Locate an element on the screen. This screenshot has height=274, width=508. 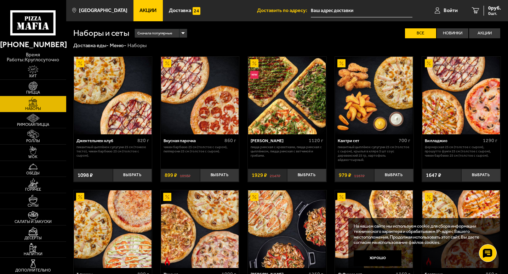
img: 15daf4d41897b9f0e9f617042186c801.svg is located at coordinates (197, 11).